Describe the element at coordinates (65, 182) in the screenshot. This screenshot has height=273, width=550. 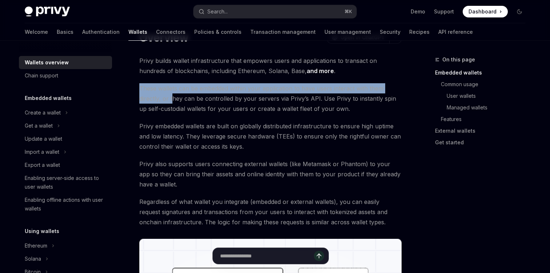
I see `a: Enabling server-side access to user wallets` at that location.